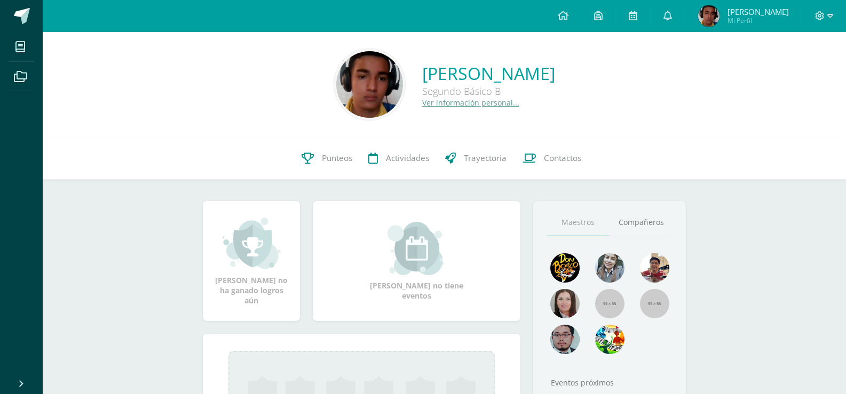 The height and width of the screenshot is (394, 846). What do you see at coordinates (565, 304) in the screenshot?
I see `img: 67c3d6f6ad1c930a517675cdc903f95f.png` at bounding box center [565, 304].